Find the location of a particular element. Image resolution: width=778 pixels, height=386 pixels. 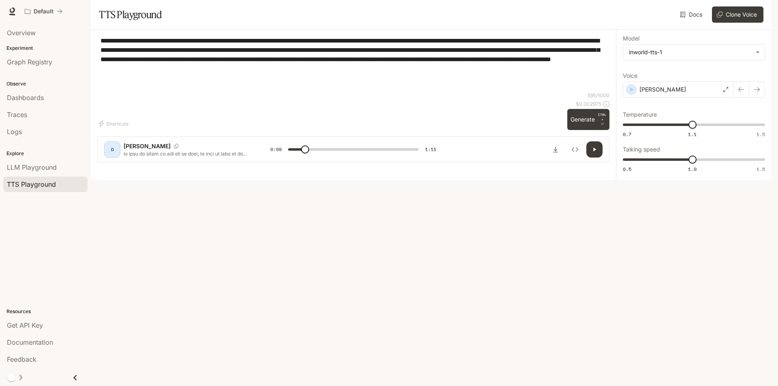

span: 0:09 is located at coordinates (276, 149).